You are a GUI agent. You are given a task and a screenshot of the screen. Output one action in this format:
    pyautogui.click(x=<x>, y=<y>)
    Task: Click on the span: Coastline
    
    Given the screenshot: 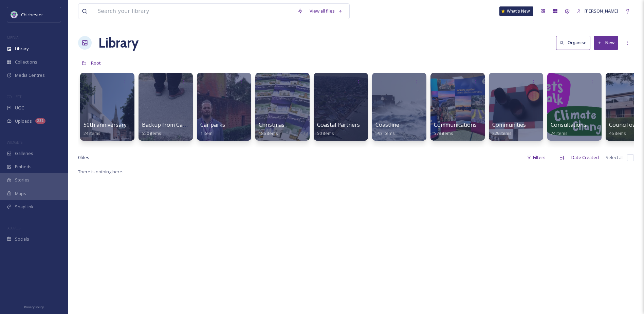 What is the action you would take?
    pyautogui.click(x=387, y=125)
    